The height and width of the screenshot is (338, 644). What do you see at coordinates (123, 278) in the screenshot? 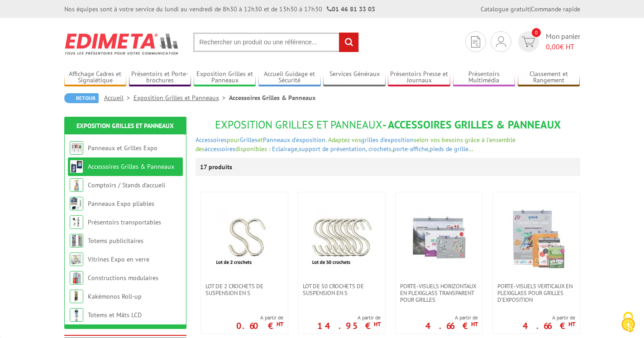
I see `a: Constructions modulaires` at bounding box center [123, 278].